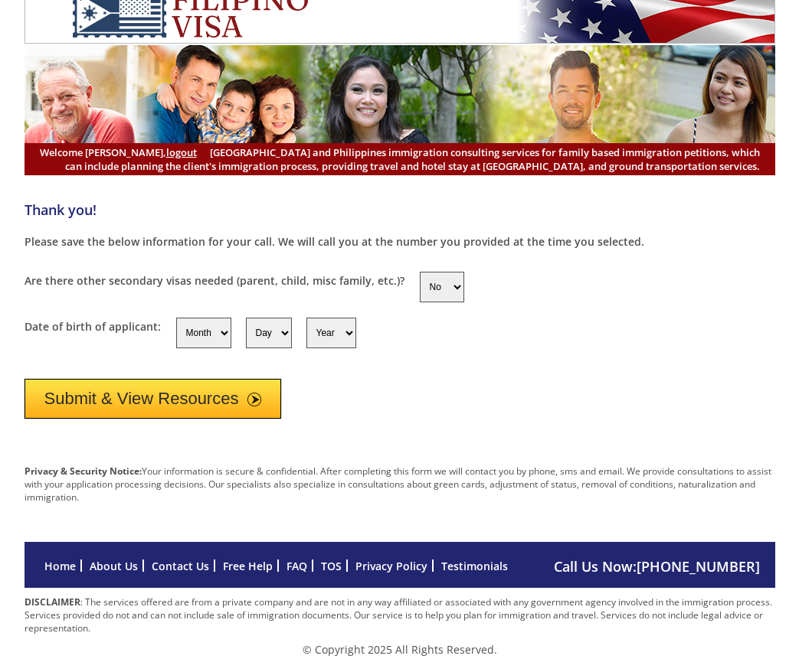 The height and width of the screenshot is (672, 799). Describe the element at coordinates (214, 281) in the screenshot. I see `label: Are there other secondary visas needed (parent, child, misc family, etc.)?` at that location.